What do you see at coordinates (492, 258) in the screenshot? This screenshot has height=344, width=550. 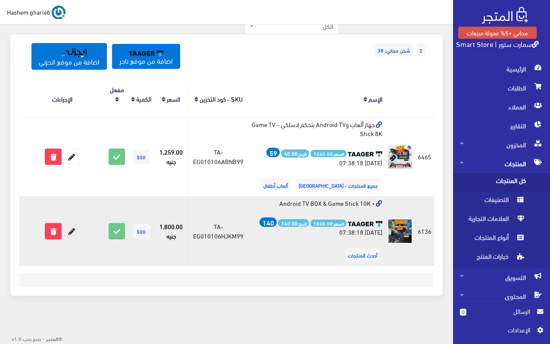 I see `span: خيارات المنتج` at bounding box center [492, 258].